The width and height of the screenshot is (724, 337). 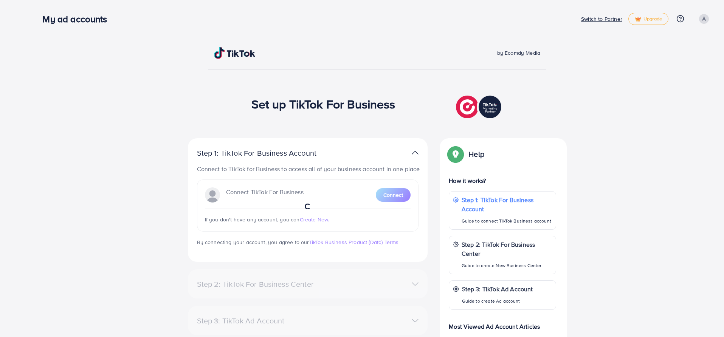 What do you see at coordinates (503, 181) in the screenshot?
I see `p: How it works?` at bounding box center [503, 181].